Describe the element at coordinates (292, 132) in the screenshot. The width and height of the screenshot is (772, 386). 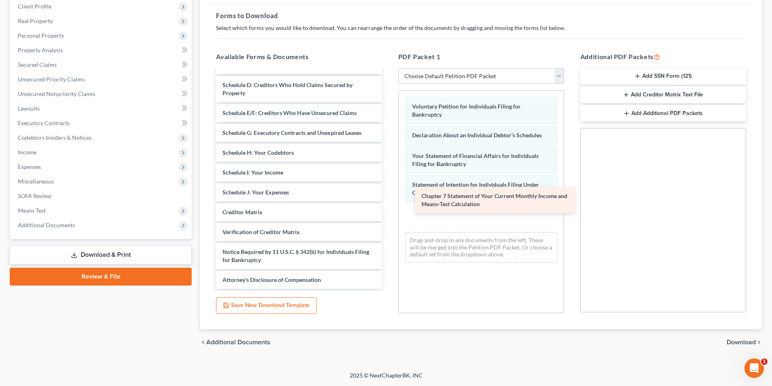
I see `span: Schedule G: Executory Contracts and Unexpired Leases` at that location.